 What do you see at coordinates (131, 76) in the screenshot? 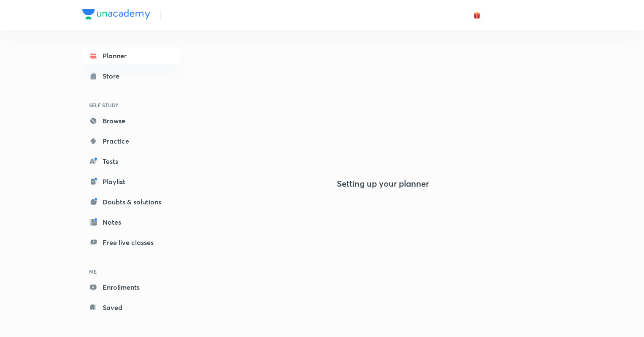
I see `a: Store` at bounding box center [131, 76].